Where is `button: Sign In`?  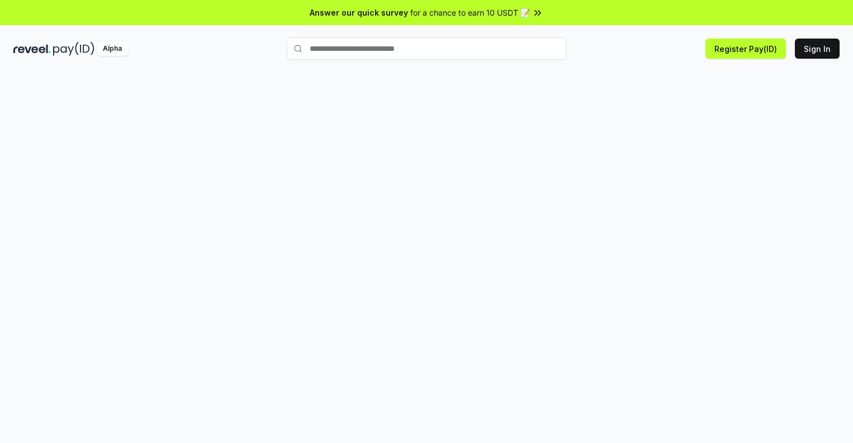 button: Sign In is located at coordinates (817, 49).